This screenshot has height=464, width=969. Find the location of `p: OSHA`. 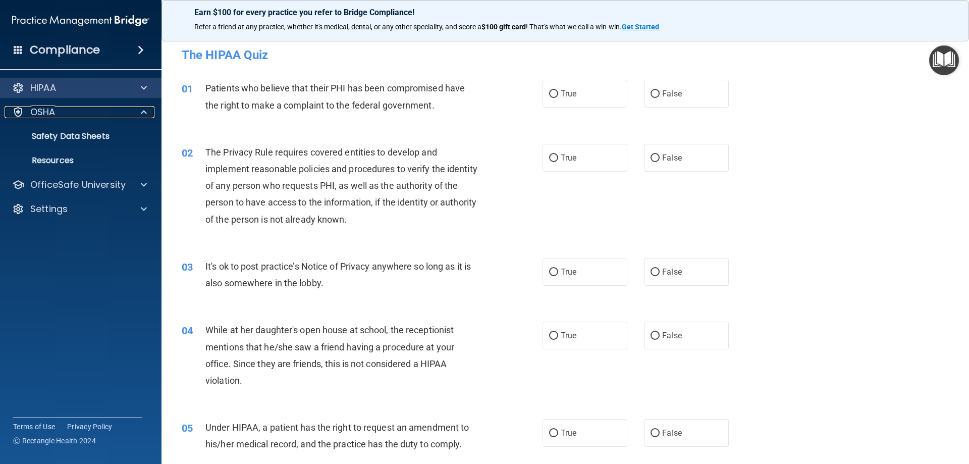

p: OSHA is located at coordinates (43, 112).